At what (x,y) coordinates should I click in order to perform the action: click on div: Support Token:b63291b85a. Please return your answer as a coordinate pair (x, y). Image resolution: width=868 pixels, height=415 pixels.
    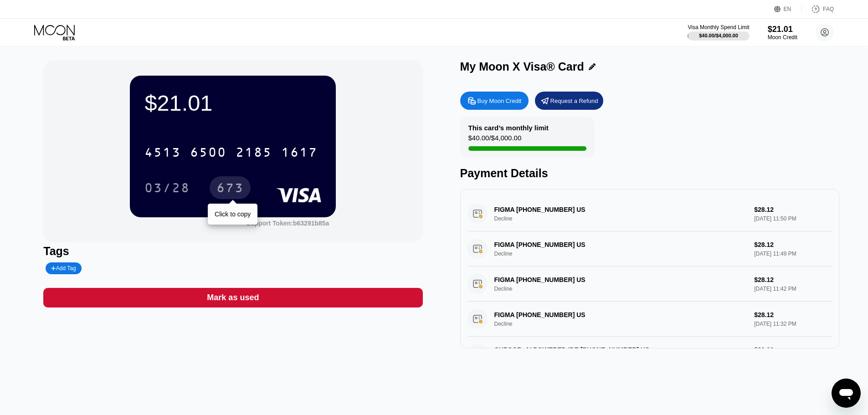
    Looking at the image, I should click on (288, 223).